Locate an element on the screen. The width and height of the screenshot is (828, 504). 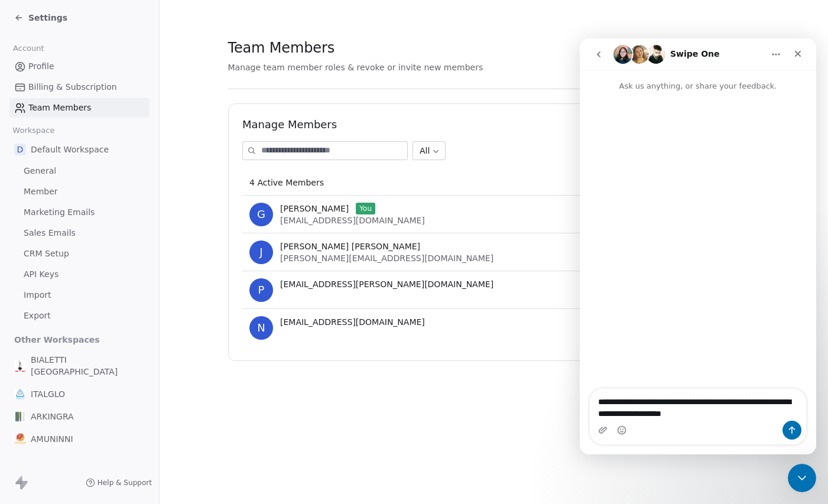
a: CRM Setup is located at coordinates (79, 254).